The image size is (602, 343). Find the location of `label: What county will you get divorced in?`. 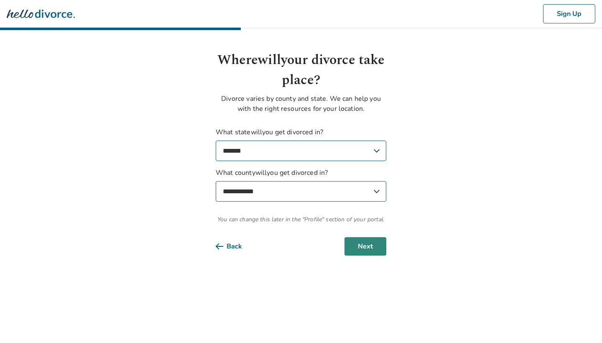

label: What county will you get divorced in? is located at coordinates (301, 185).